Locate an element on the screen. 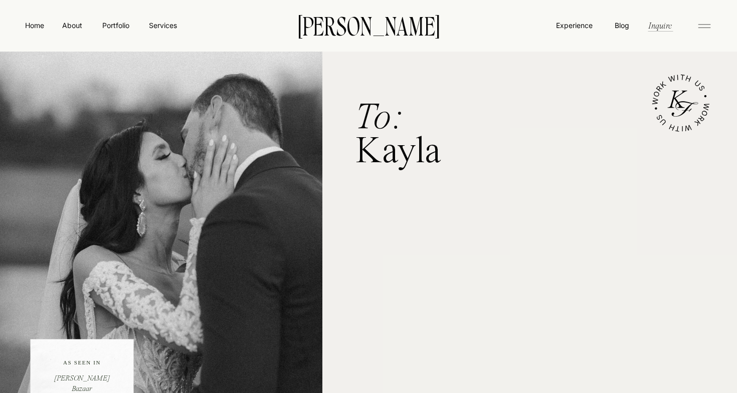  nav: Experience is located at coordinates (574, 25).